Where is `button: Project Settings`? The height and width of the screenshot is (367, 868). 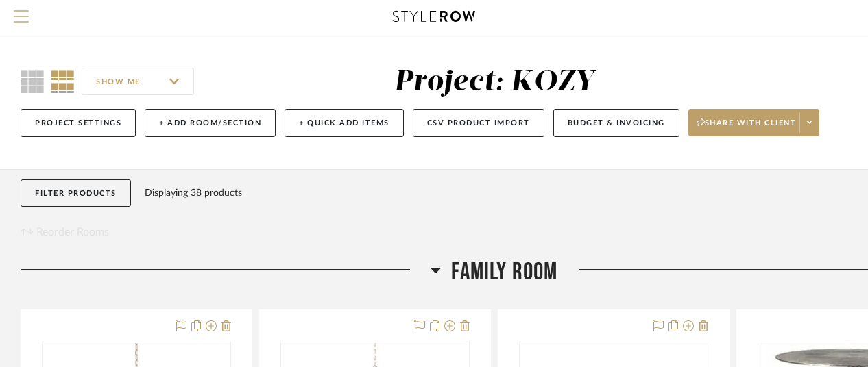 button: Project Settings is located at coordinates (78, 123).